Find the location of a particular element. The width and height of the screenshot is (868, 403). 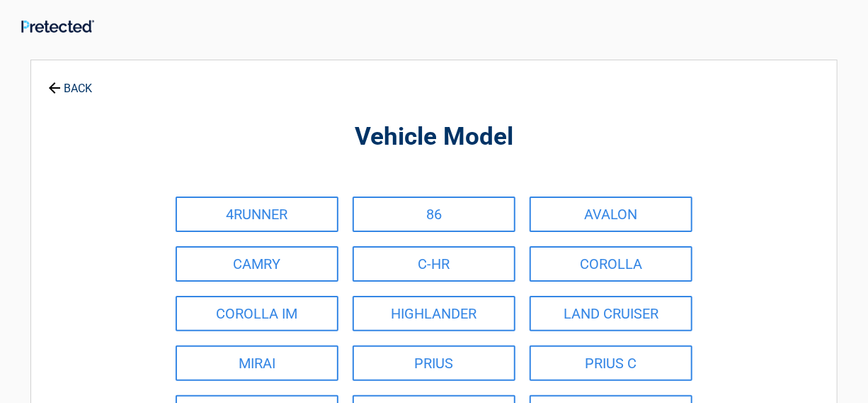

img: Main Logo is located at coordinates (57, 26).